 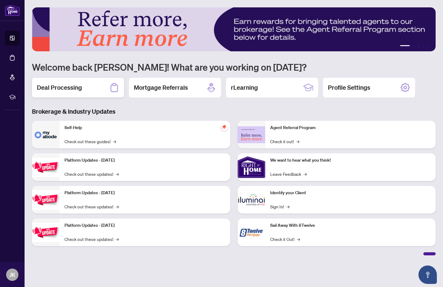 What do you see at coordinates (161, 87) in the screenshot?
I see `h2: Mortgage Referrals` at bounding box center [161, 87].